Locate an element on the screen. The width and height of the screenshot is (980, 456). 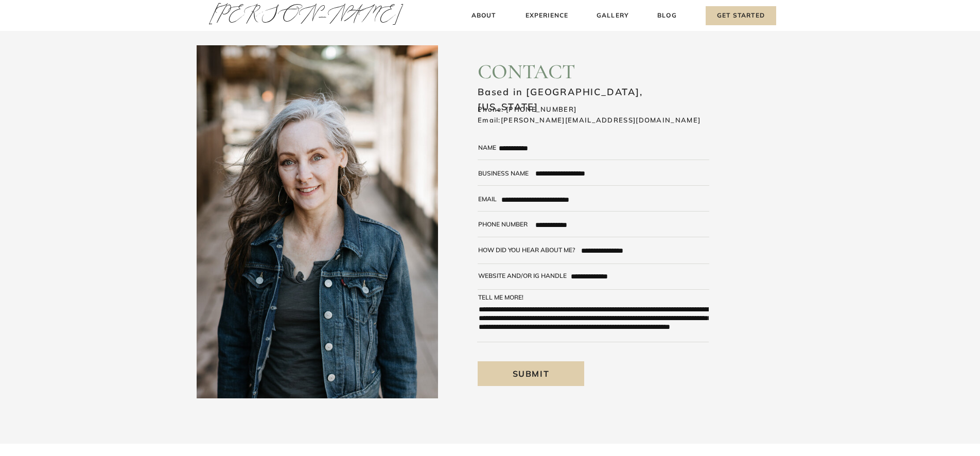
a: Submit is located at coordinates (530, 374).